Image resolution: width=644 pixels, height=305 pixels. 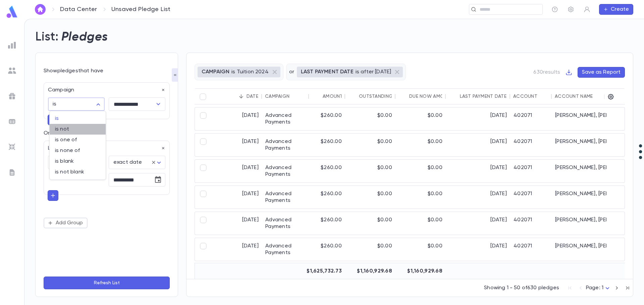 I want to click on span: is, so click(x=77, y=118).